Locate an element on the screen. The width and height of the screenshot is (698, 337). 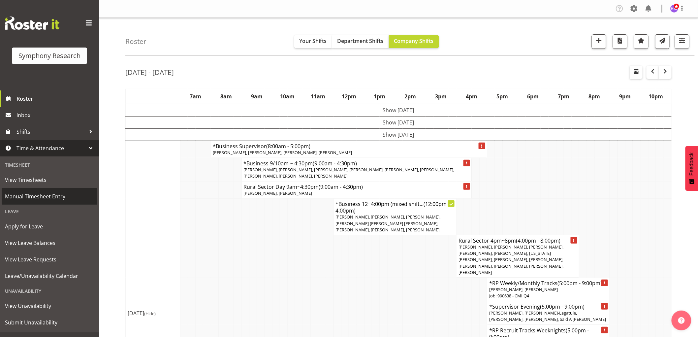
div: Symphony Research is located at coordinates (49, 56).